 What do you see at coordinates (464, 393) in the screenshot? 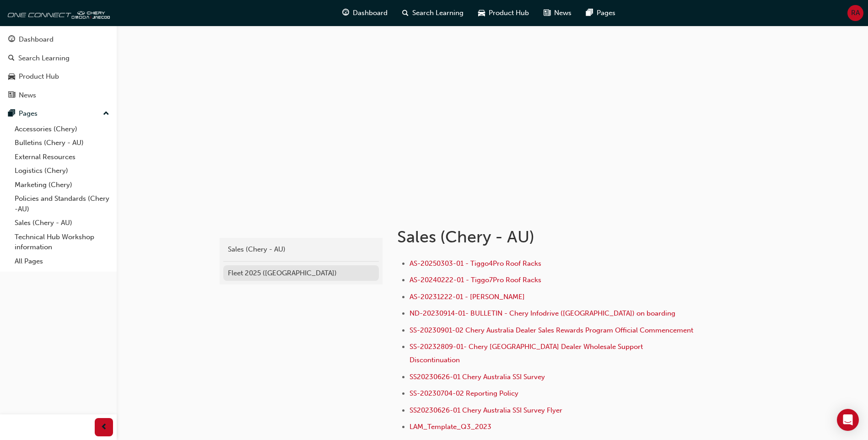
I see `a: SS-20230704-02 Reporting Policy` at bounding box center [464, 393].